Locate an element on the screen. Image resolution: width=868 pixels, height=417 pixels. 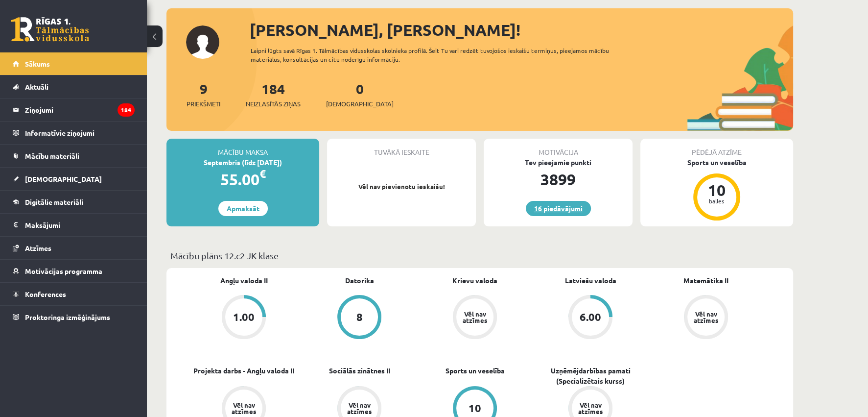
a: Angļu valoda II is located at coordinates (244, 280).